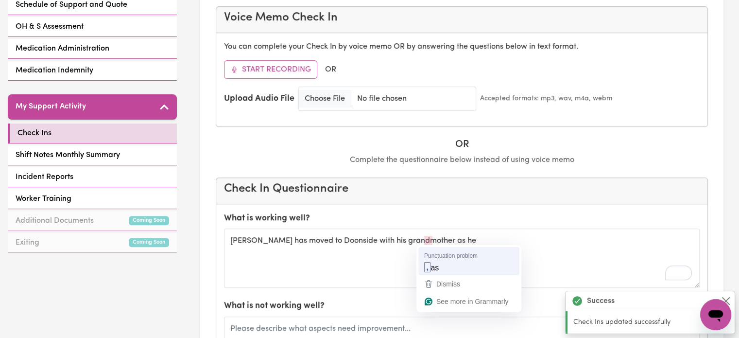  What do you see at coordinates (92, 107) in the screenshot?
I see `button: My Support Activity` at bounding box center [92, 107].